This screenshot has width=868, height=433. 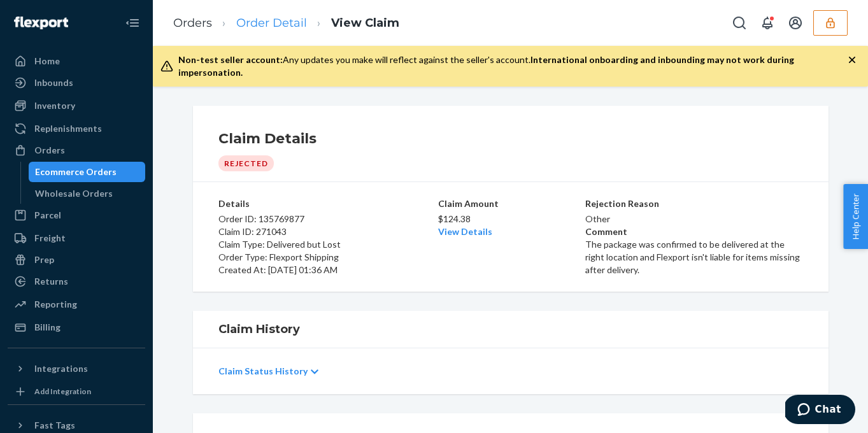 What do you see at coordinates (47, 327) in the screenshot?
I see `div: Billing` at bounding box center [47, 327].